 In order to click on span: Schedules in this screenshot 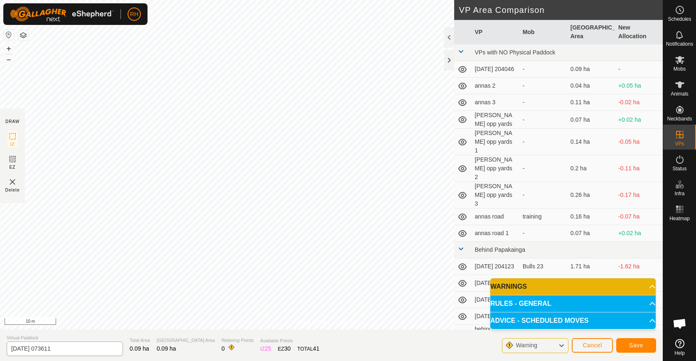, I will do `click(679, 19)`.